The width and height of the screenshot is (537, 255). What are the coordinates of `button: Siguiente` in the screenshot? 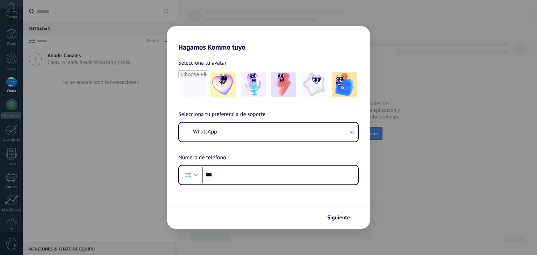 It's located at (341, 218).